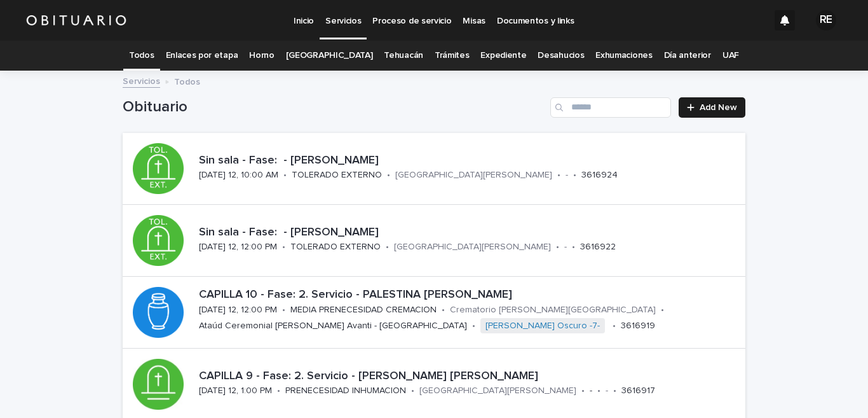  Describe the element at coordinates (76, 20) in the screenshot. I see `img: HUM7g2VNRLqGMmR9WVqf` at that location.